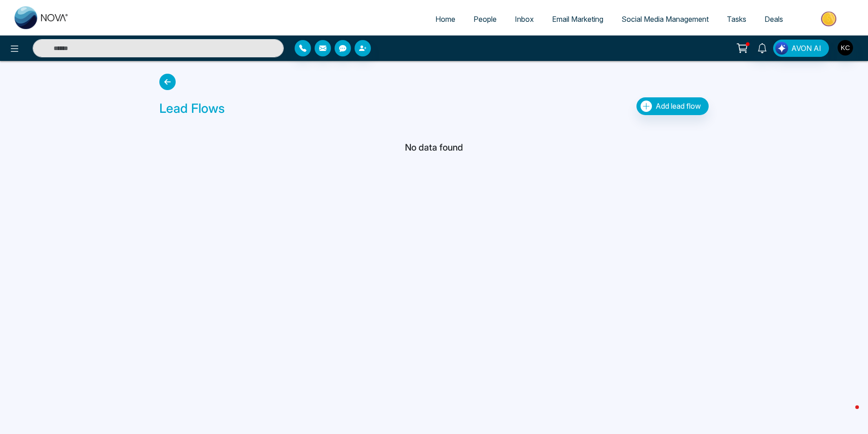  Describe the element at coordinates (774, 19) in the screenshot. I see `span: Deals` at that location.